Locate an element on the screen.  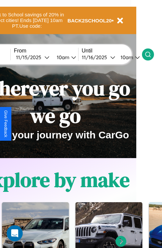
b: BACK2SCHOOL20 is located at coordinates (90, 20).